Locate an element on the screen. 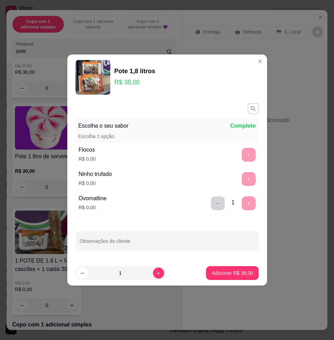  p: Adicionar R$ 38,00 is located at coordinates (232, 273).